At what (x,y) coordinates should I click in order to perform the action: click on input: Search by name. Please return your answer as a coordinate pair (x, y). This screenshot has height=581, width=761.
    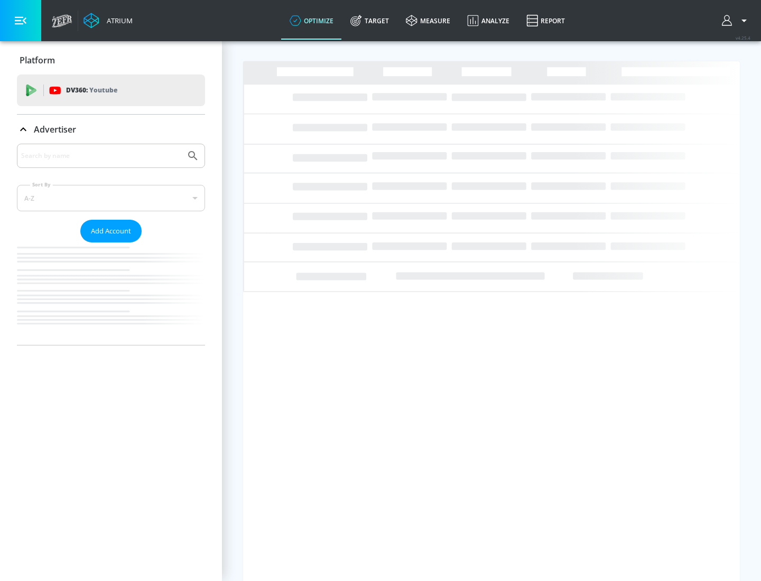
    Looking at the image, I should click on (101, 156).